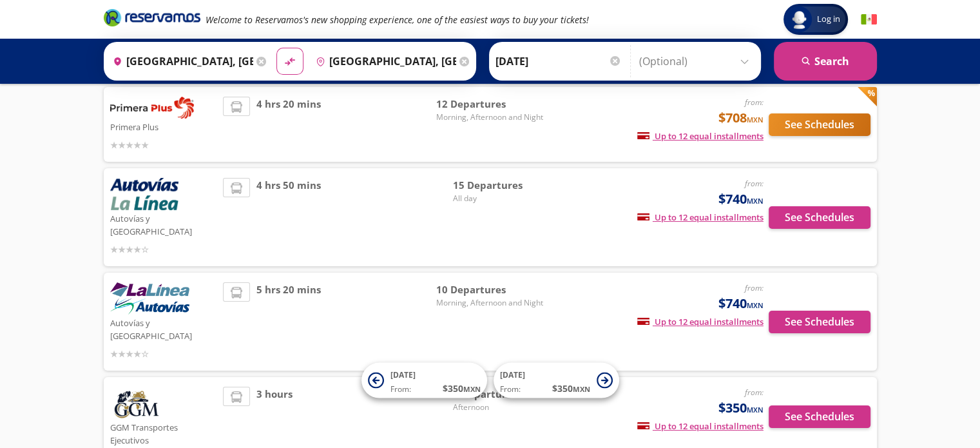 The width and height of the screenshot is (980, 448). I want to click on em: Welcome to Reservamos's new shopping experience, one of the easiest ways to buy your tickets!, so click(397, 19).